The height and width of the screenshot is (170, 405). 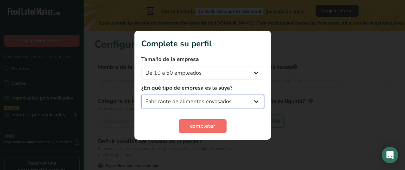 I want to click on span: completar, so click(x=203, y=126).